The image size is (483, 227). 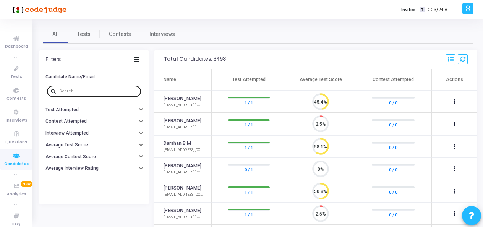 I want to click on div: Name, so click(x=170, y=79).